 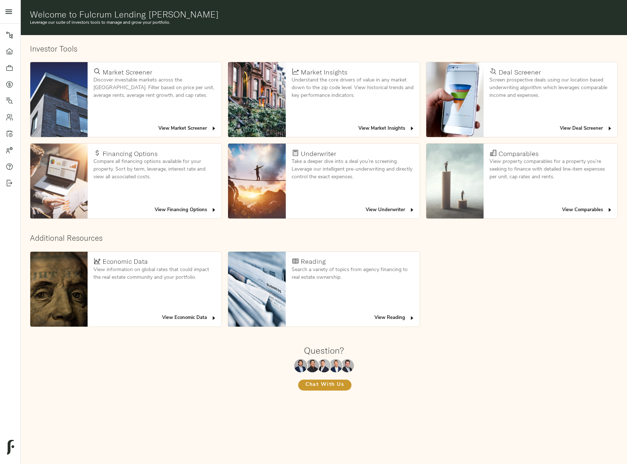 What do you see at coordinates (318, 154) in the screenshot?
I see `h4: Underwriter` at bounding box center [318, 154].